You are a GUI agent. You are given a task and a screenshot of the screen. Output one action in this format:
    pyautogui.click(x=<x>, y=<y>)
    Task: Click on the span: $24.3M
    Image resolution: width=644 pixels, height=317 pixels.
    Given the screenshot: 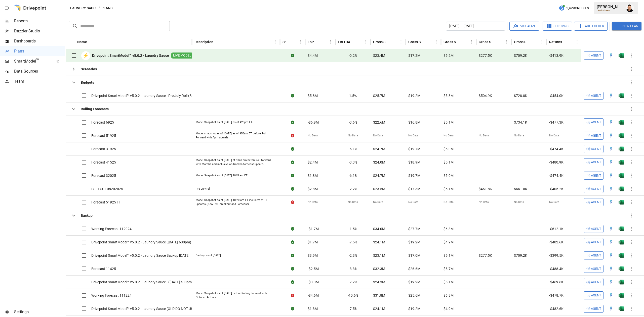 What is the action you would take?
    pyautogui.click(x=379, y=282)
    